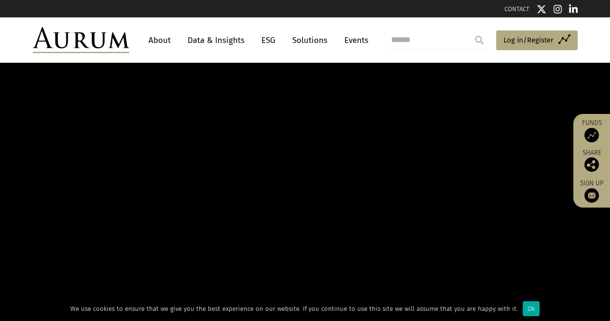 This screenshot has width=610, height=321. What do you see at coordinates (216, 40) in the screenshot?
I see `a: Data & Insights` at bounding box center [216, 40].